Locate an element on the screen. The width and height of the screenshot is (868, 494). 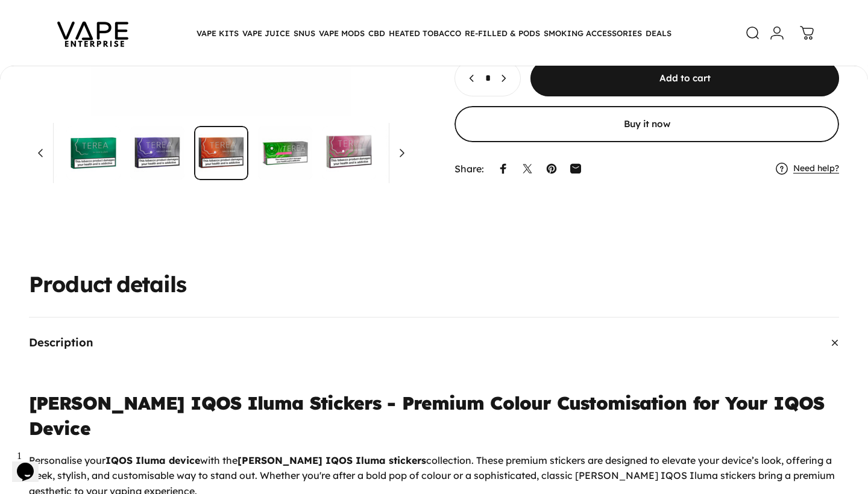
nav: Primary is located at coordinates (434, 33).